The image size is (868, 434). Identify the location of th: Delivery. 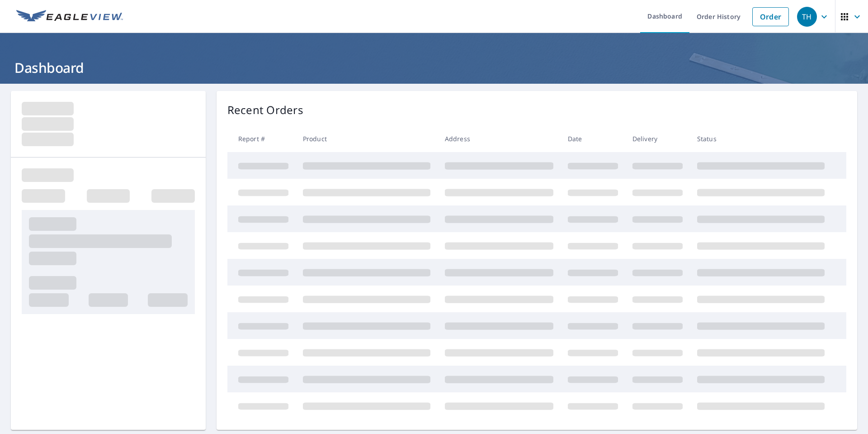
(658, 138).